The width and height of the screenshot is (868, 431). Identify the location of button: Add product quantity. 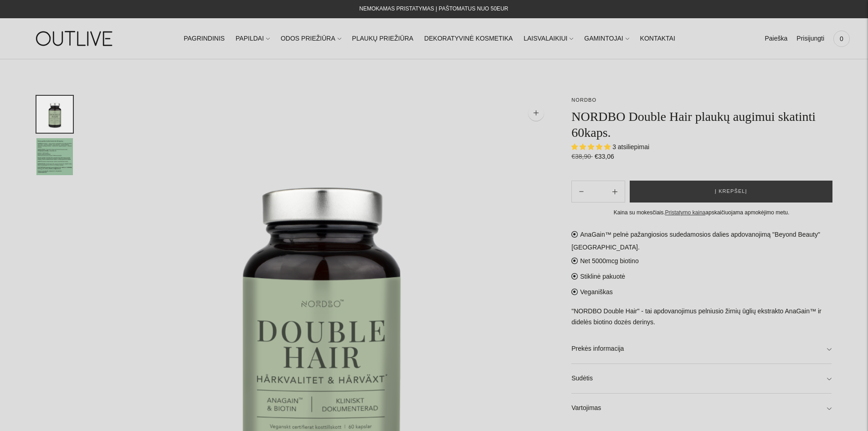
(581, 192).